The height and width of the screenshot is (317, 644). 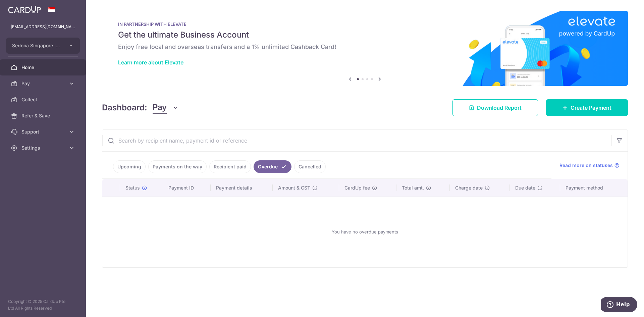 I want to click on span: Download Report, so click(x=499, y=108).